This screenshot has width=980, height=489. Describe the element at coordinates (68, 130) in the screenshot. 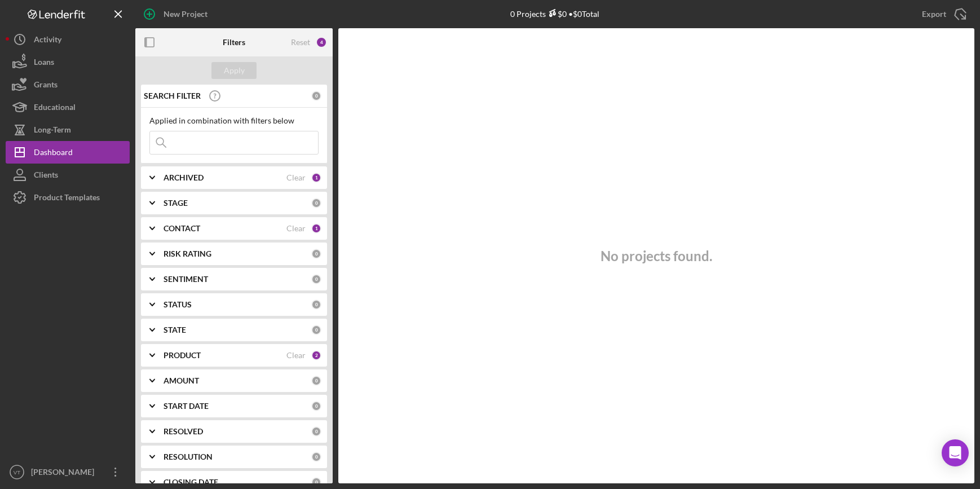

I see `a: Long-Term` at that location.